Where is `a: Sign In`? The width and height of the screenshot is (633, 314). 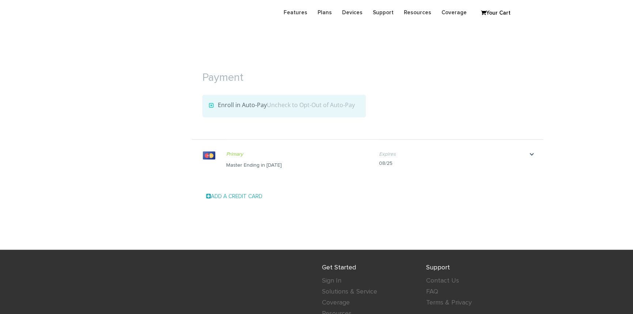 a: Sign In is located at coordinates (331, 281).